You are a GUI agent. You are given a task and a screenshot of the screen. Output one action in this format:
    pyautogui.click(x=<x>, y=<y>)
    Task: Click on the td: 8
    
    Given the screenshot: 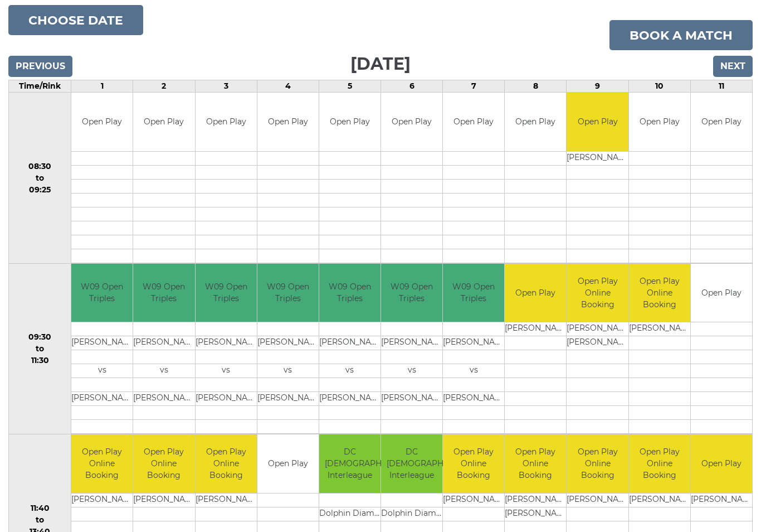 What is the action you would take?
    pyautogui.click(x=535, y=87)
    